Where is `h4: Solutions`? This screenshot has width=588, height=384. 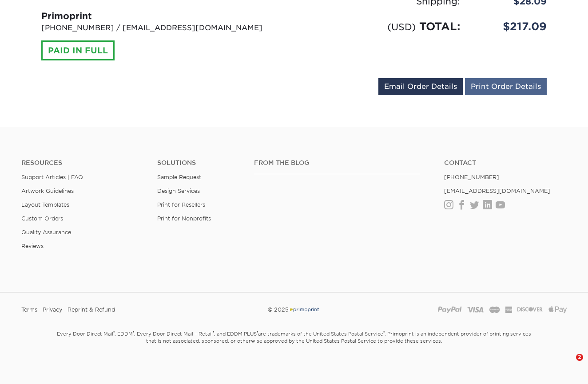
h4: Solutions is located at coordinates (199, 163).